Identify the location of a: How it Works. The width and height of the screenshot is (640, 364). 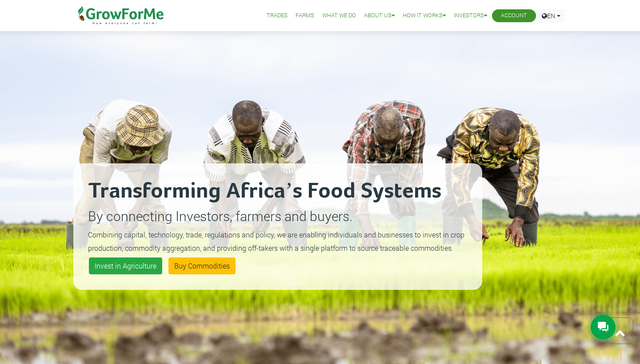
(424, 16).